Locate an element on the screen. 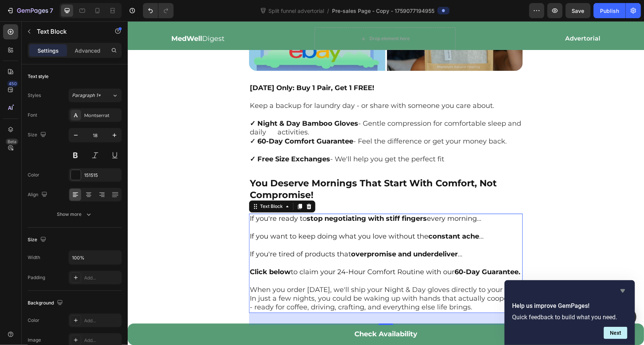 Image resolution: width=644 pixels, height=345 pixels. div: Align is located at coordinates (38, 195).